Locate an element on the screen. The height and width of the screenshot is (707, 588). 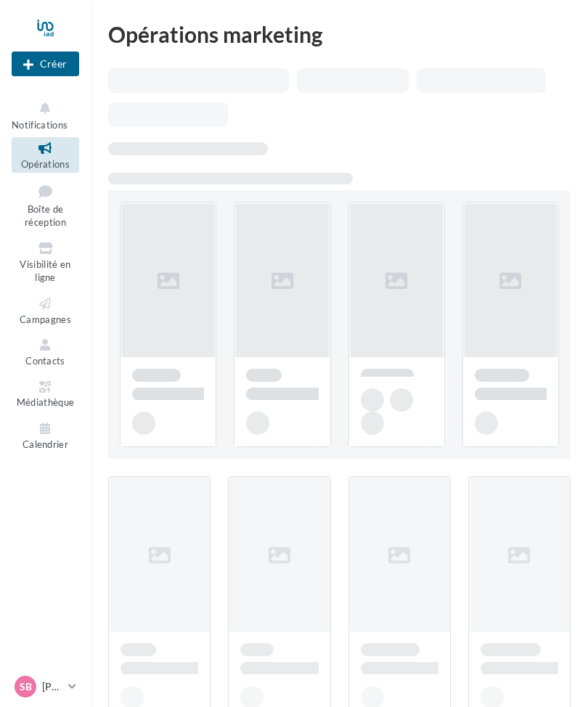
a: Visibilité en ligne is located at coordinates (45, 262).